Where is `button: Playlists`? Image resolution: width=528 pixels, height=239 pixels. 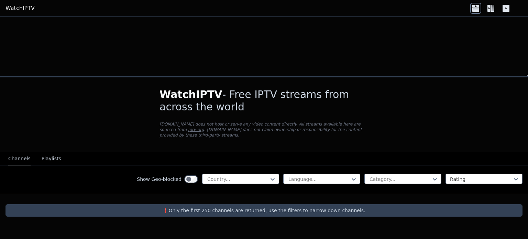 button: Playlists is located at coordinates (51, 159).